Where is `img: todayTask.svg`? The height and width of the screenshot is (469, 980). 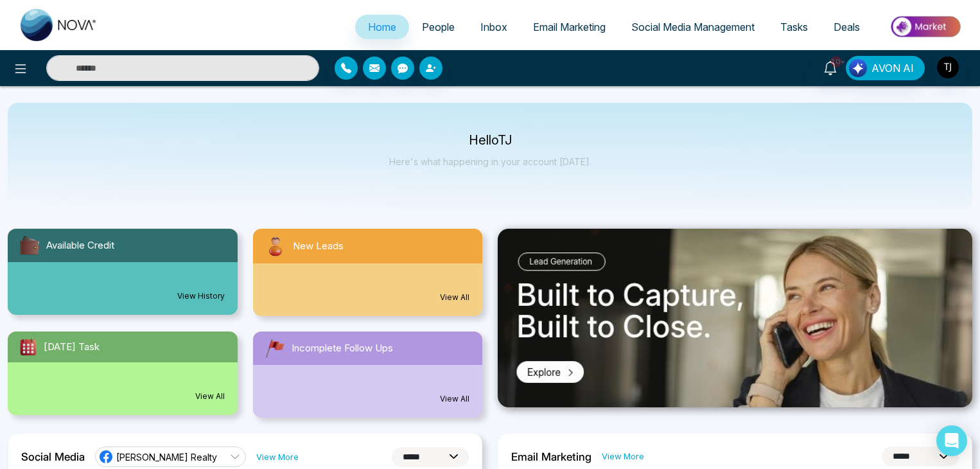
img: todayTask.svg is located at coordinates (29, 347).